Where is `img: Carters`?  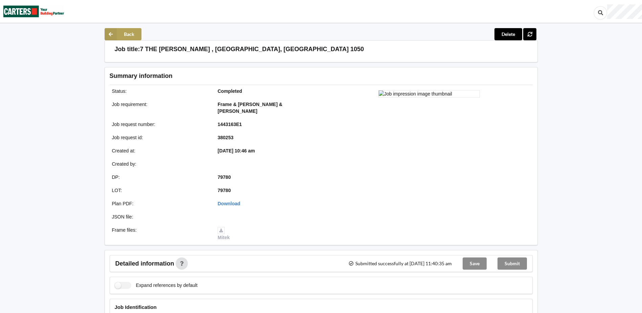 img: Carters is located at coordinates (34, 11).